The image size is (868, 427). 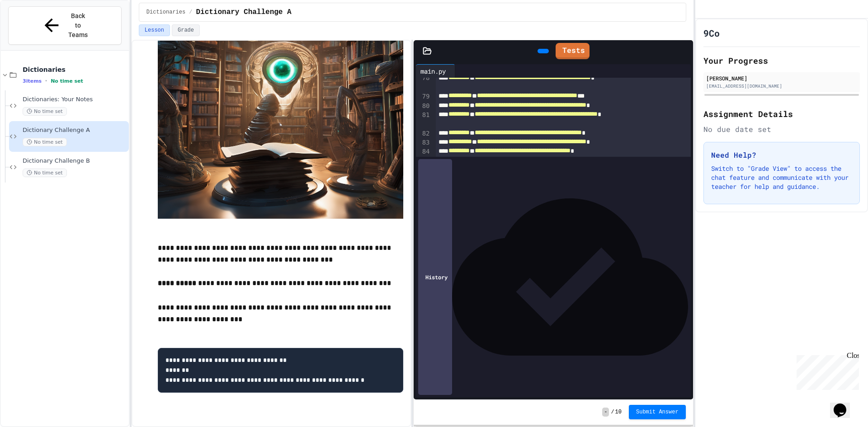 What do you see at coordinates (75, 99) in the screenshot?
I see `span: Dictionaries: Your Notes` at bounding box center [75, 99].